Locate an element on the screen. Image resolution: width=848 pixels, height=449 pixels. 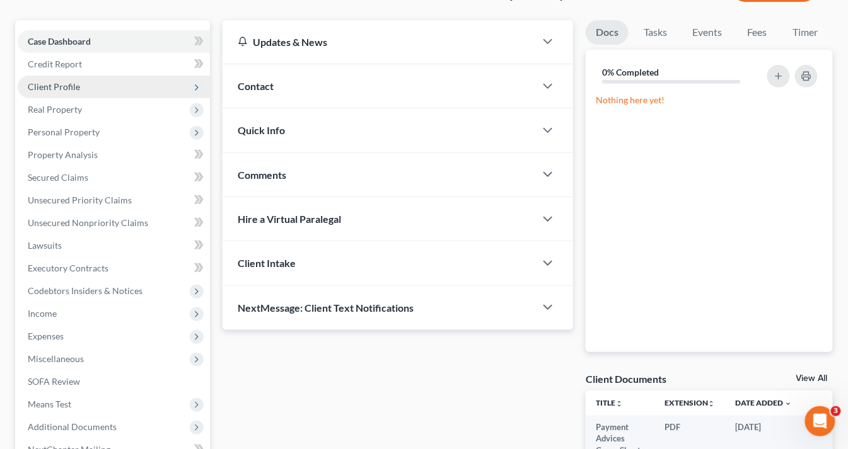
span: Lawsuits is located at coordinates (45, 245).